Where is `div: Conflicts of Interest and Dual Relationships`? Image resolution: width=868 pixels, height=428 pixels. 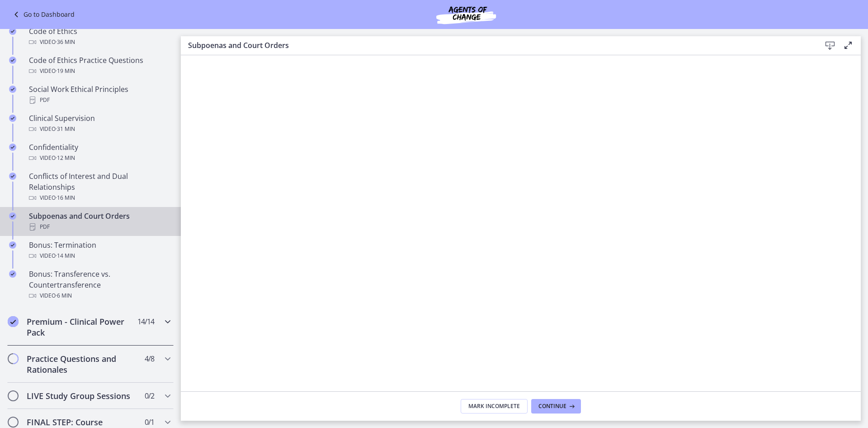
div: Conflicts of Interest and Dual Relationships is located at coordinates (100, 187).